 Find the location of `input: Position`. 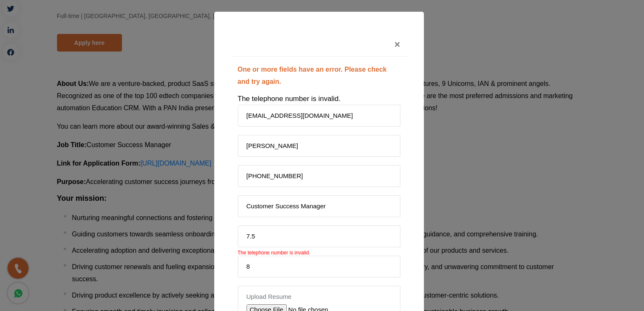

input: Position is located at coordinates (319, 207).